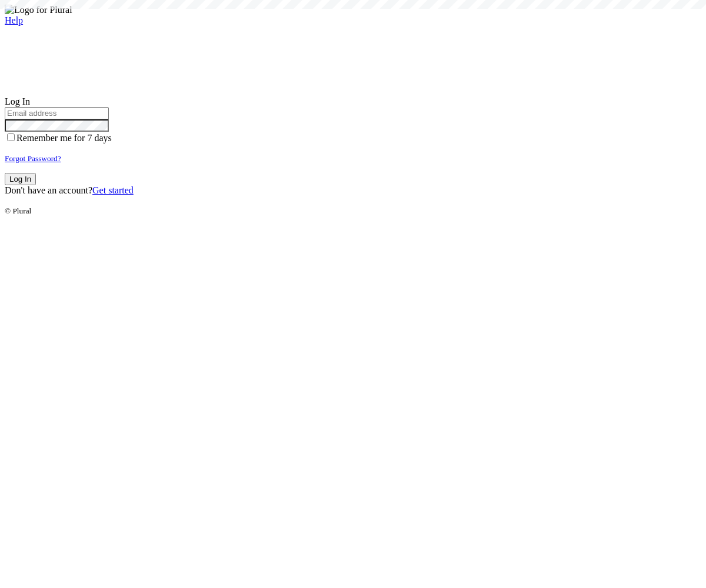  Describe the element at coordinates (33, 158) in the screenshot. I see `a: Forgot Password?` at that location.